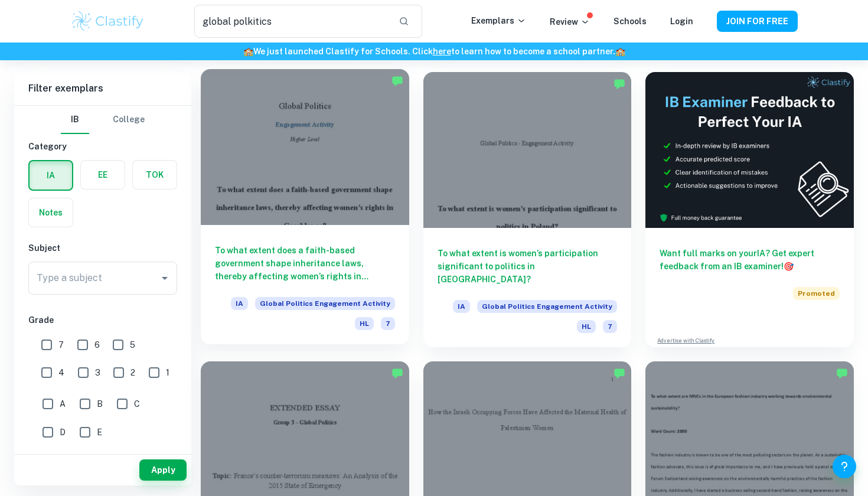  What do you see at coordinates (844, 467) in the screenshot?
I see `button: Help and Feedback` at bounding box center [844, 467].